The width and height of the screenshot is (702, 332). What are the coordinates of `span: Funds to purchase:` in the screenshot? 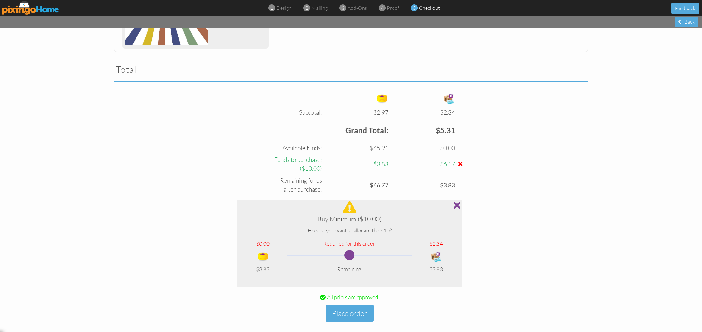 It's located at (298, 159).